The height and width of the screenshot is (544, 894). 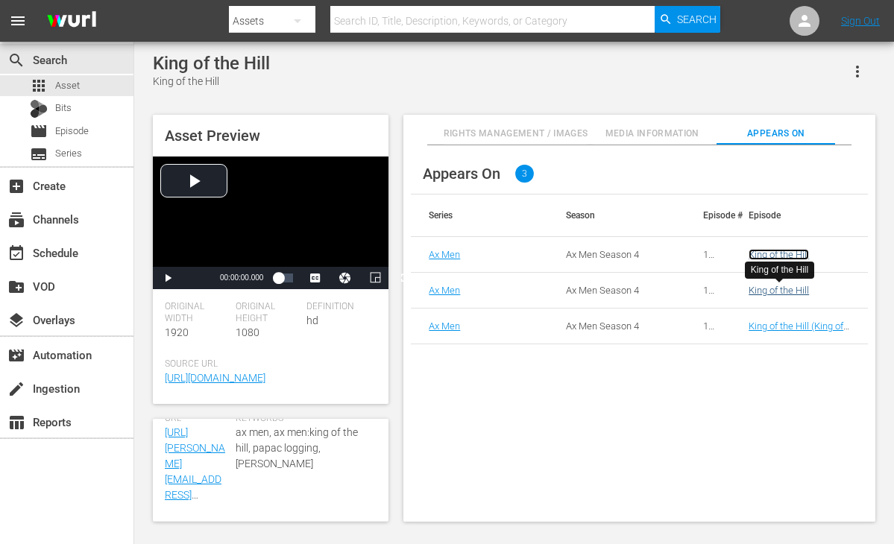 What do you see at coordinates (405, 278) in the screenshot?
I see `button: Fullscreen` at bounding box center [405, 278].